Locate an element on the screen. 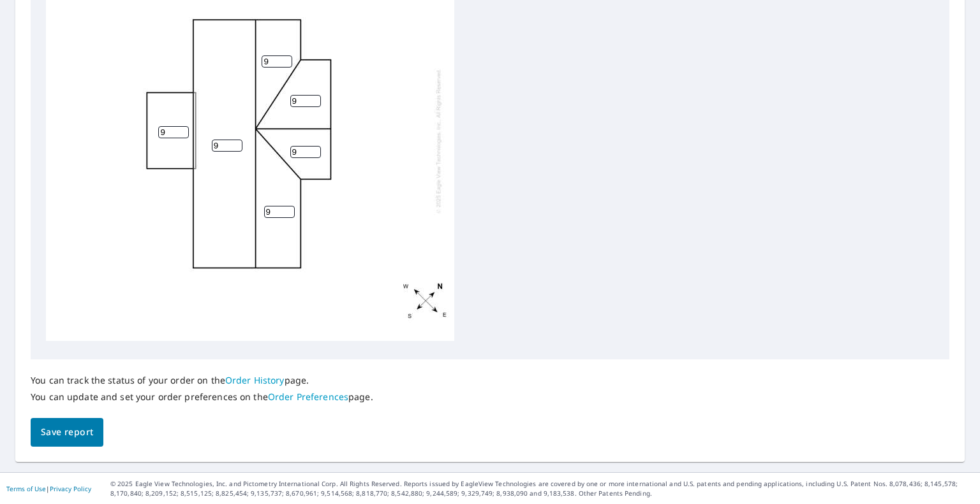 Image resolution: width=980 pixels, height=504 pixels. a: Terms of Use is located at coordinates (26, 489).